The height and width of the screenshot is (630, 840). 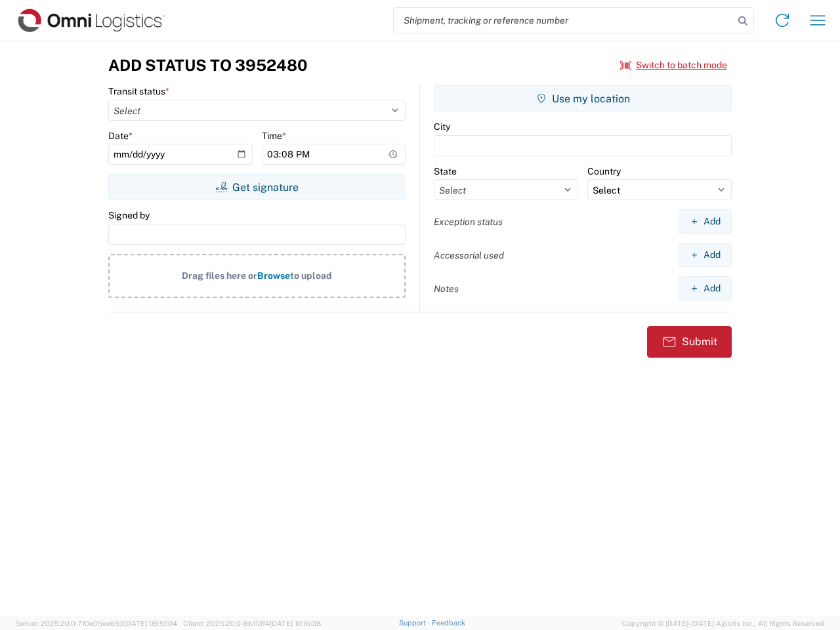 I want to click on button: Submit, so click(x=689, y=342).